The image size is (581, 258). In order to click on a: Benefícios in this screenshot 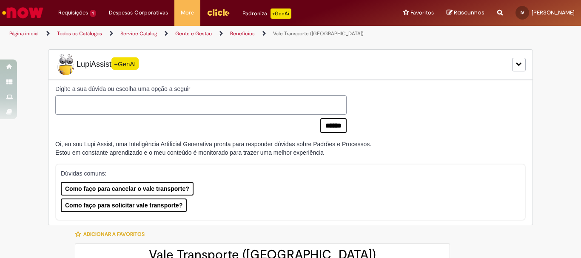, I will do `click(242, 34)`.